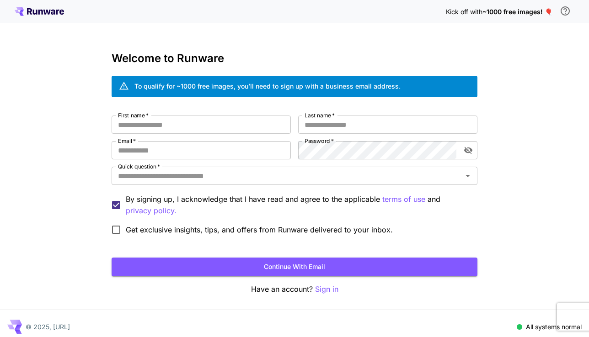  Describe the element at coordinates (294, 267) in the screenshot. I see `button: Continue with email` at that location.